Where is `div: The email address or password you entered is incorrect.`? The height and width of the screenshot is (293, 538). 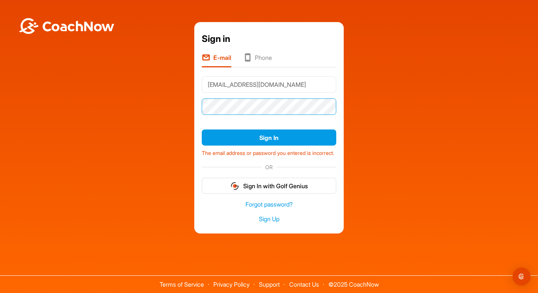
div: The email address or password you entered is incorrect. is located at coordinates (269, 151).